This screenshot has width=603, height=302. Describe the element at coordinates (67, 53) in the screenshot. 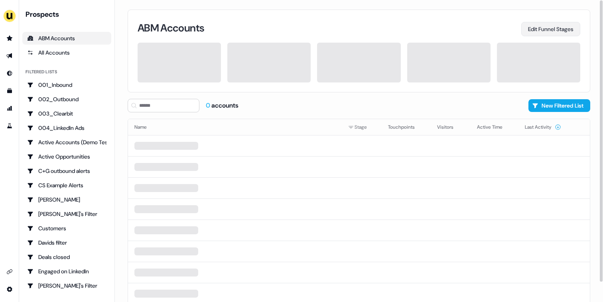

I see `a: All accounts` at that location.